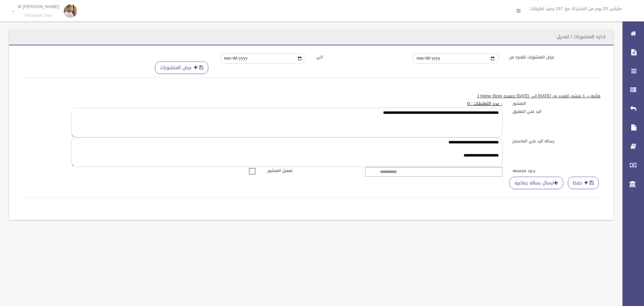 The height and width of the screenshot is (306, 644). Describe the element at coordinates (556, 104) in the screenshot. I see `label: المنشور` at that location.